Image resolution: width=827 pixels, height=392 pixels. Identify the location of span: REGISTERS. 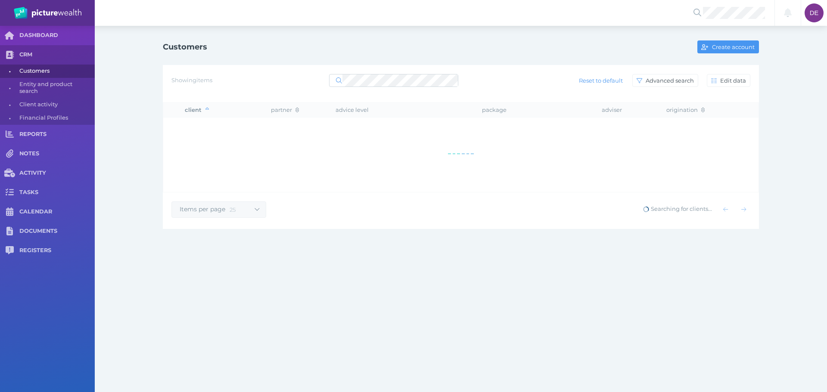
(57, 251).